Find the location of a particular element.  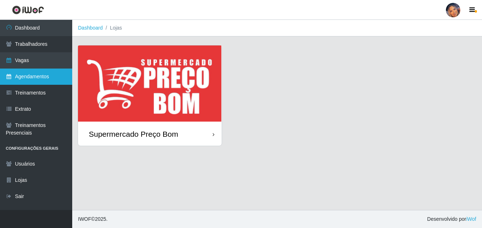

span: Desenvolvido por is located at coordinates (452, 219).